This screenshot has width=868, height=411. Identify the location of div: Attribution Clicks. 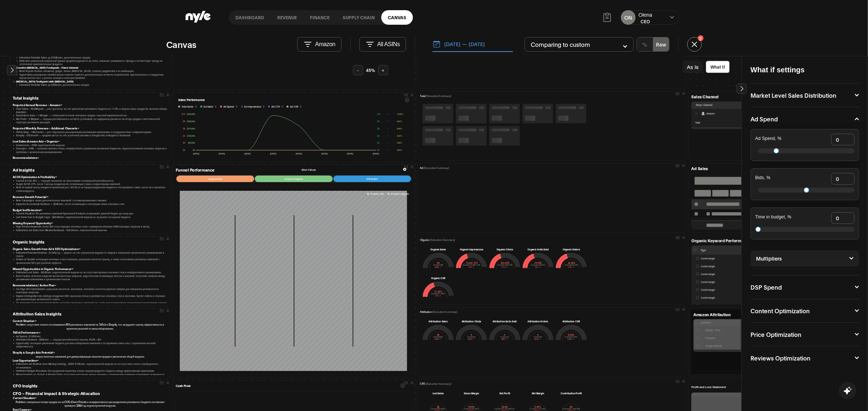
(471, 321).